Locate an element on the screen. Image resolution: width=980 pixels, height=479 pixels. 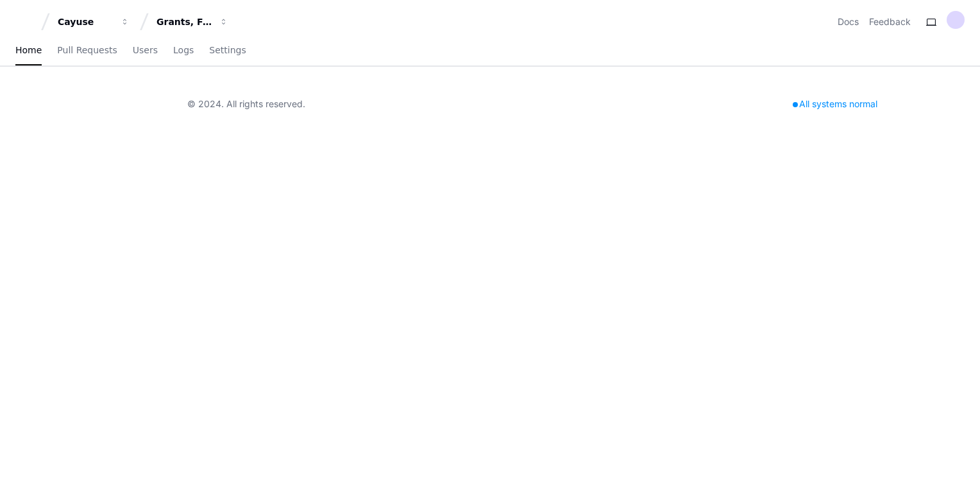
a: Docs is located at coordinates (848, 22).